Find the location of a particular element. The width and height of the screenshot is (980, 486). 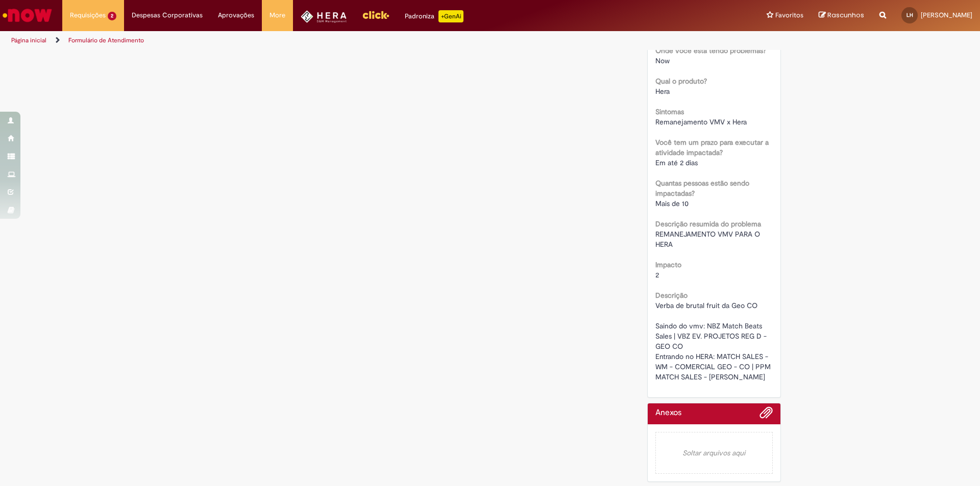

span: Hera is located at coordinates (662, 91).